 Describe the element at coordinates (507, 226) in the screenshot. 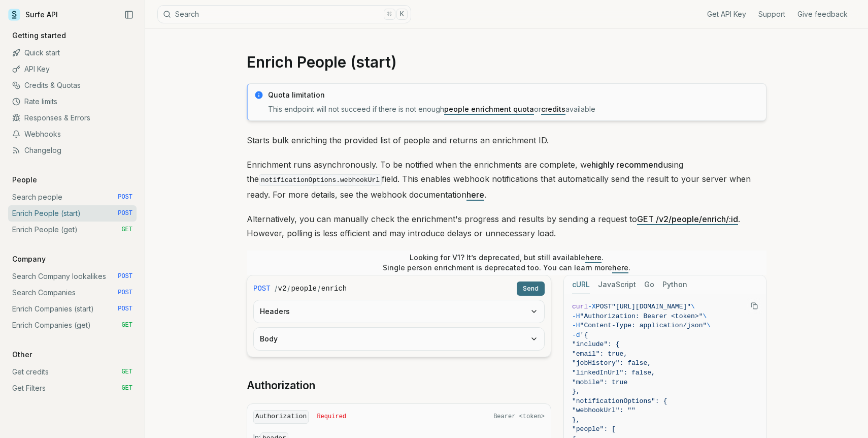

I see `p: Alternatively, you can manually check the enrichment's progress and results by sending a request ...` at that location.